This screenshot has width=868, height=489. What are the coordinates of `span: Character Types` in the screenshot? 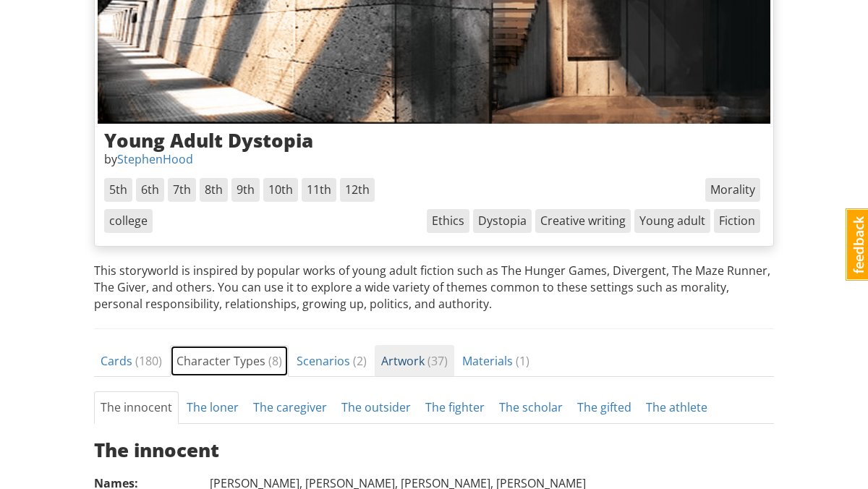 It's located at (229, 361).